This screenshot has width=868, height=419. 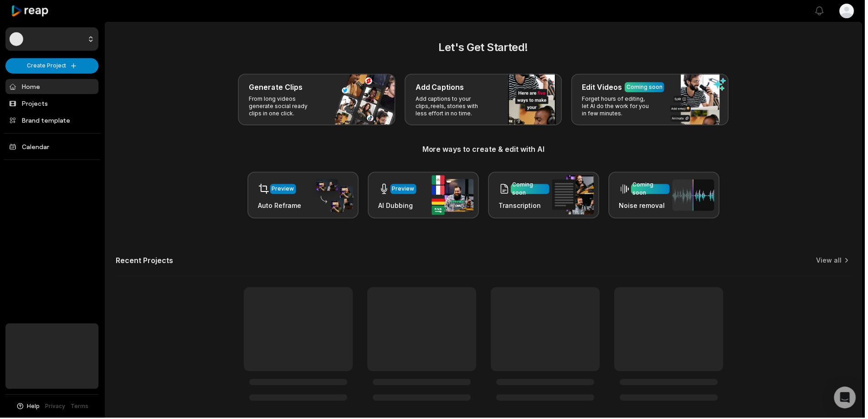 I want to click on h3: AI Dubbing, so click(x=398, y=206).